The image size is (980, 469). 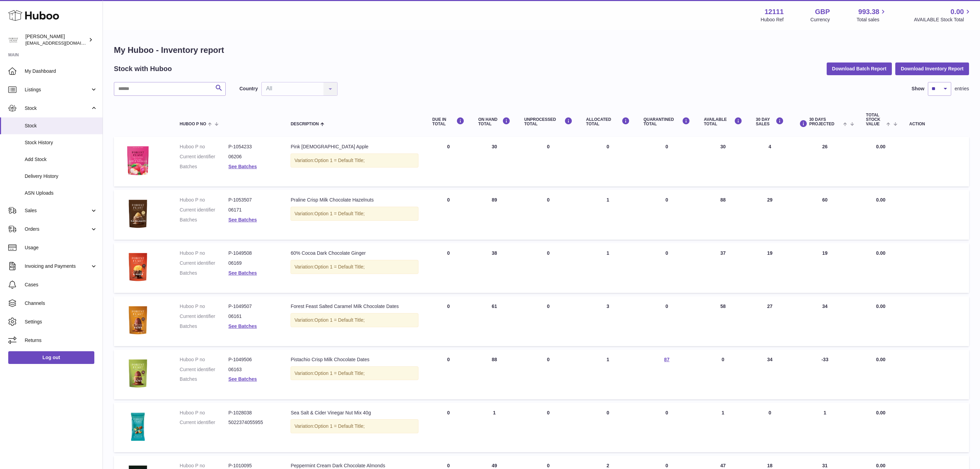 I want to click on td: 88, so click(x=494, y=374).